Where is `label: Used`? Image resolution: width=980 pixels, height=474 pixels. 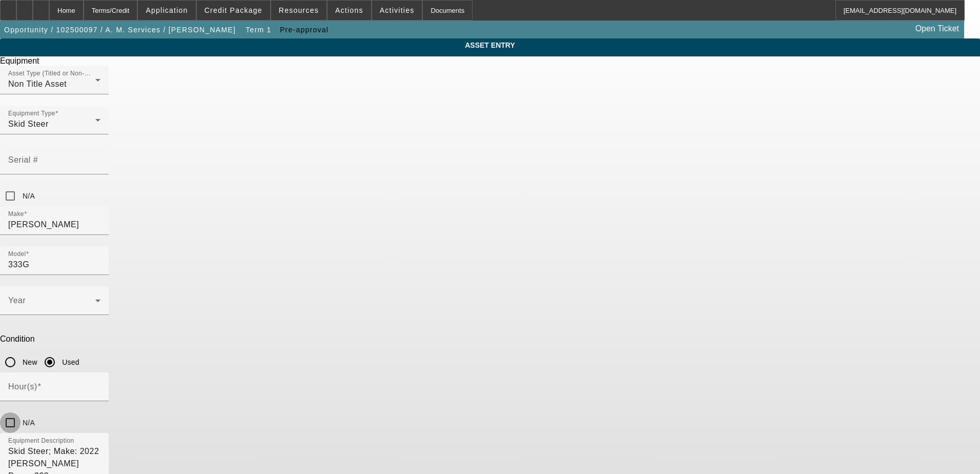
label: Used is located at coordinates (70, 362).